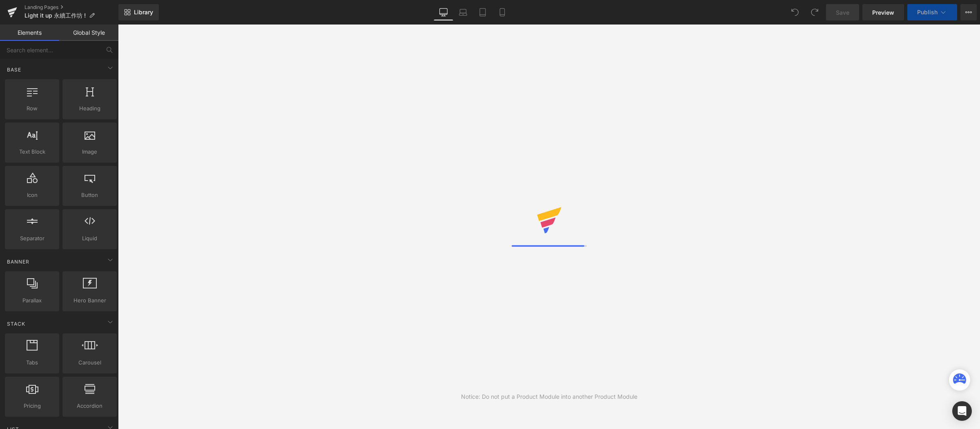  Describe the element at coordinates (795, 12) in the screenshot. I see `button: Undo` at that location.